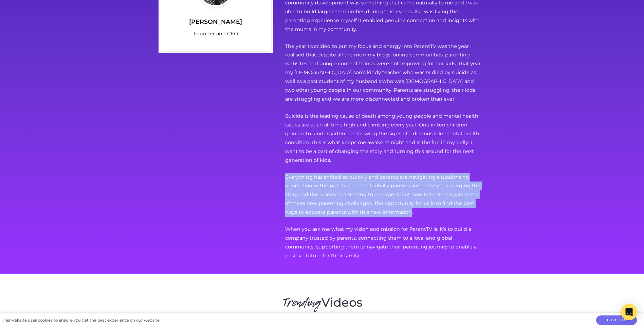 This screenshot has width=644, height=327. What do you see at coordinates (383, 195) in the screenshot?
I see `p: Everything has shifted so quickly and parents are navigating situations no generation in the past...` at bounding box center [383, 195].